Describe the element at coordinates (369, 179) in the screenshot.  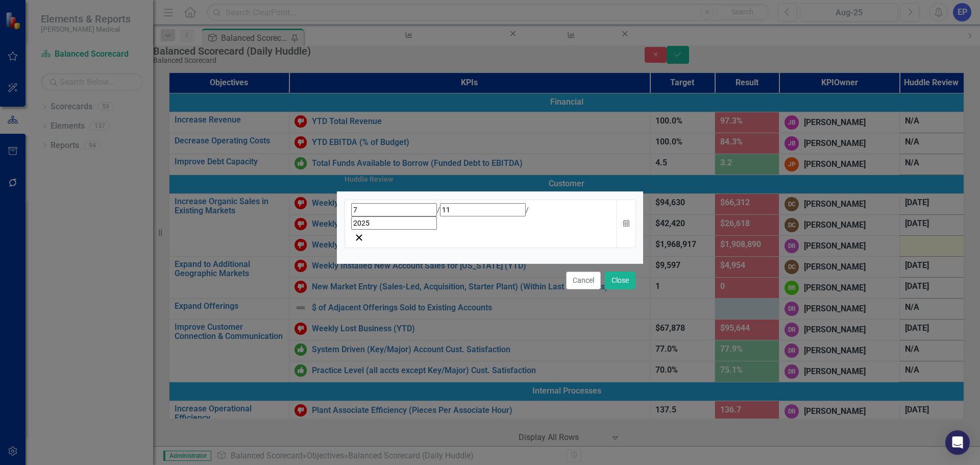
I see `div: Huddle Review` at that location.